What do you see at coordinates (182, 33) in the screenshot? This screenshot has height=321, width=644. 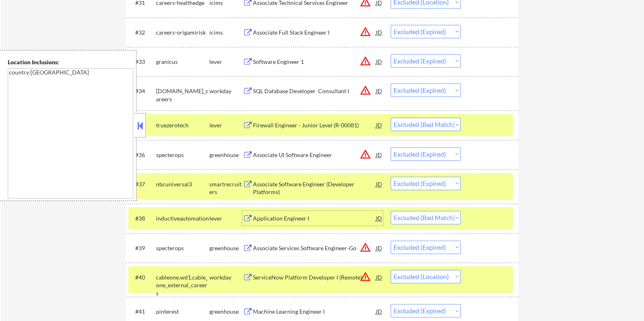 I see `div: careers-origamirisk` at bounding box center [182, 33].